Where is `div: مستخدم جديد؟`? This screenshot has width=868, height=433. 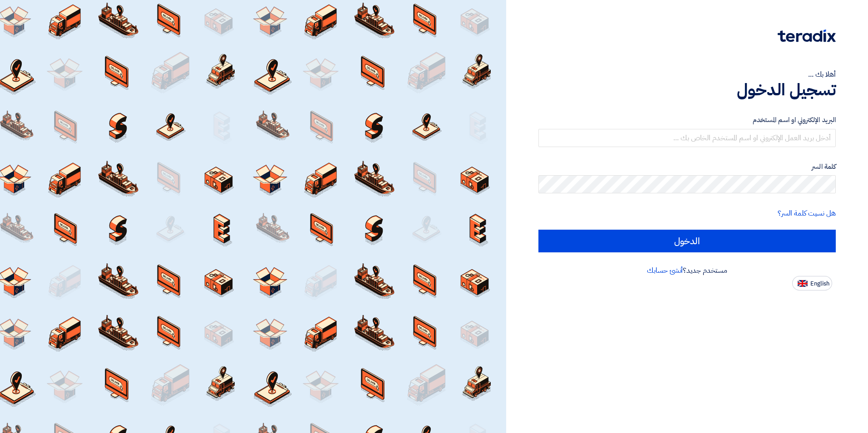
div: مستخدم جديد؟ is located at coordinates (687, 270).